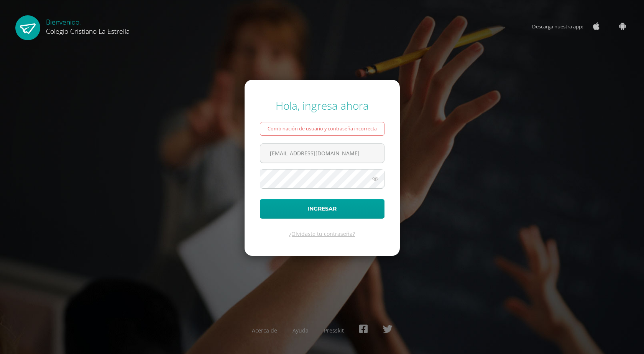  I want to click on div: Hola, ingresa ahora, so click(322, 105).